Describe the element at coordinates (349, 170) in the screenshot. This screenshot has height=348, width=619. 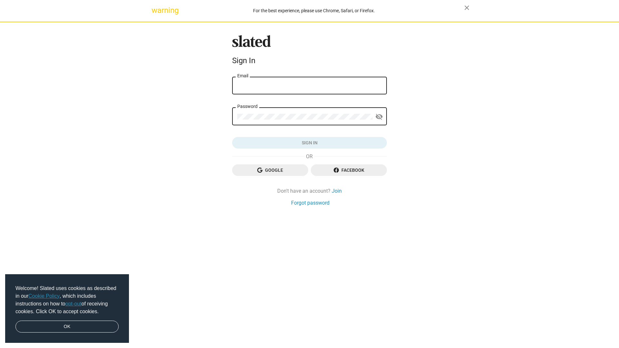
I see `span: Facebook` at that location.